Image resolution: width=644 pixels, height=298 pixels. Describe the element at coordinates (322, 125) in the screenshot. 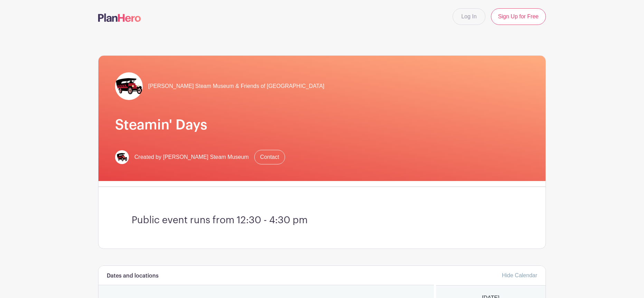

I see `h1: Steamin' Days` at that location.